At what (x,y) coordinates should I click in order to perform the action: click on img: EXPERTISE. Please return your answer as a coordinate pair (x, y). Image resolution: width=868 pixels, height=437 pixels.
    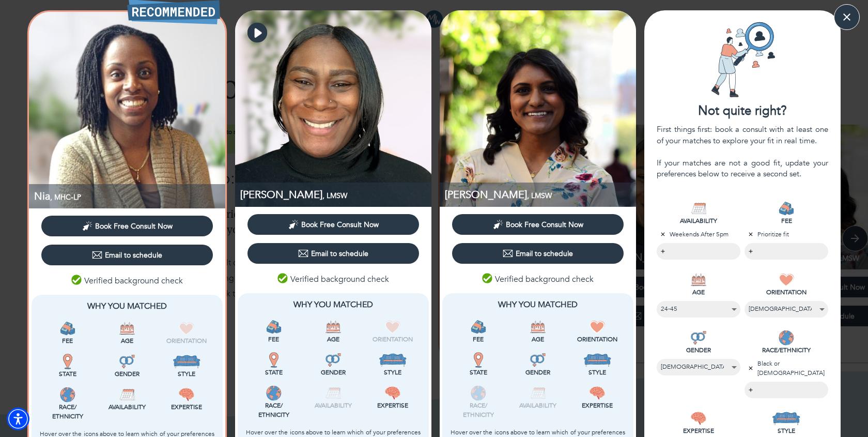
    Looking at the image, I should click on (698, 418).